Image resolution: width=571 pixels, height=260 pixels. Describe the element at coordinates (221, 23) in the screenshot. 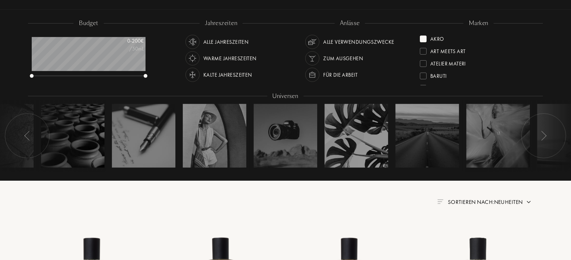

I see `div: jahreszeiten` at that location.